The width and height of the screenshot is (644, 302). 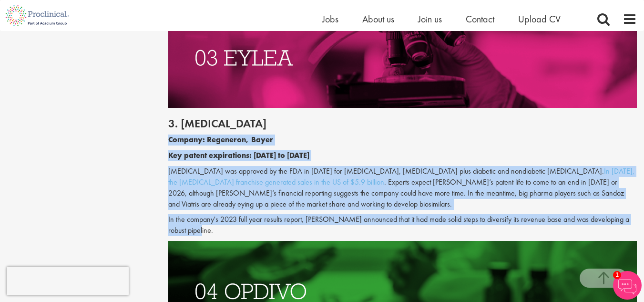 I want to click on span: Jobs, so click(x=330, y=19).